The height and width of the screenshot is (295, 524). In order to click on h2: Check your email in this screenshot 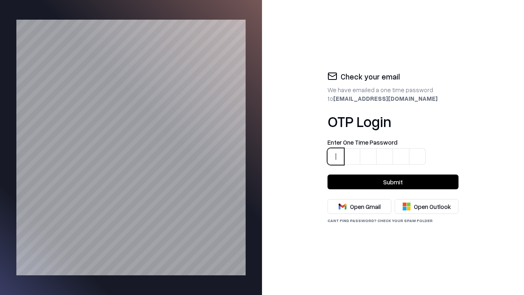, I will do `click(370, 77)`.